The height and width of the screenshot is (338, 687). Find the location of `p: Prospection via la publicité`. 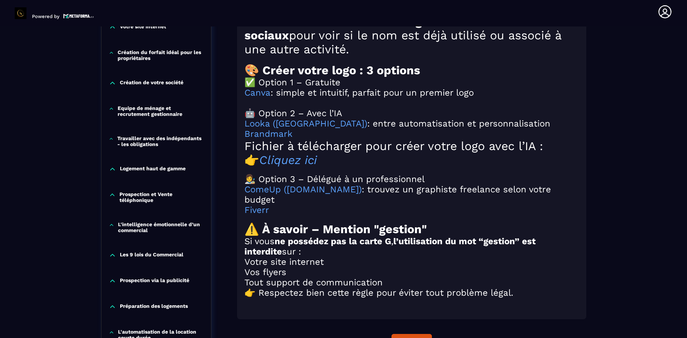

p: Prospection via la publicité is located at coordinates (154, 281).